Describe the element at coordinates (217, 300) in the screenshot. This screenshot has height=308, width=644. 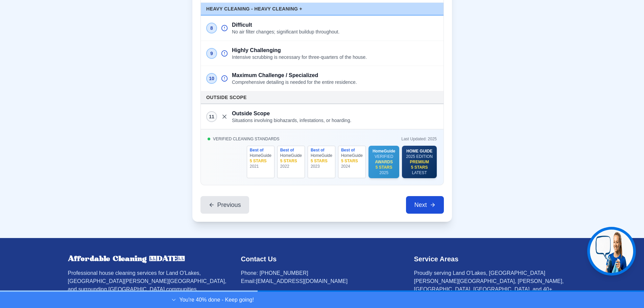
I see `p: You're 40% done - Keep going!` at that location.